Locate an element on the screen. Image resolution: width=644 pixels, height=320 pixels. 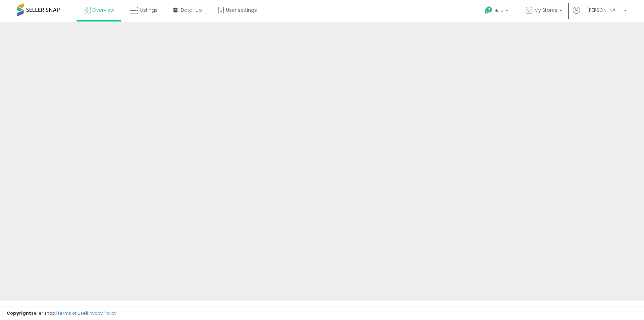
span: DataHub is located at coordinates (191, 10).